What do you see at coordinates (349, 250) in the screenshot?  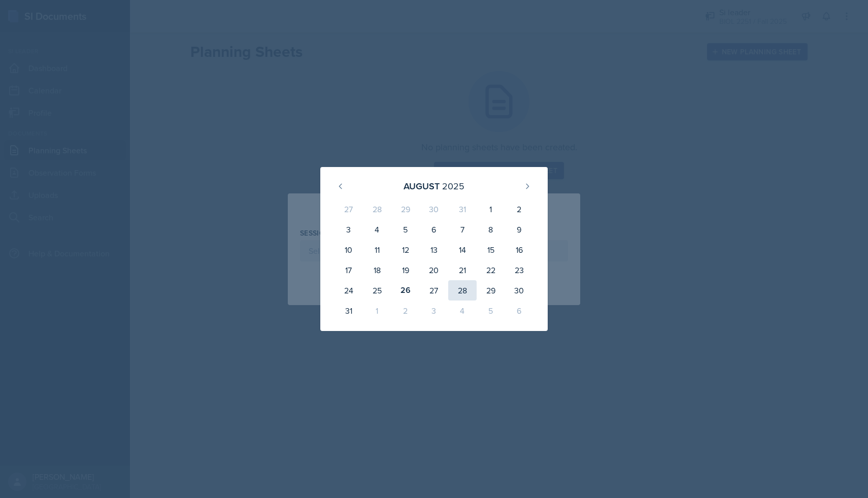 I see `div: 10` at bounding box center [349, 250].